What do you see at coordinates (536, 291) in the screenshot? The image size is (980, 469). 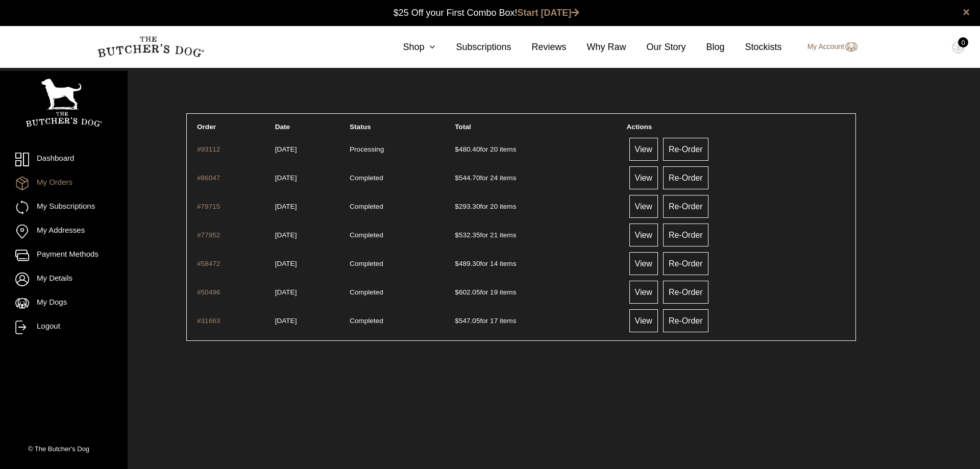 I see `td: for 19 items` at bounding box center [536, 291].